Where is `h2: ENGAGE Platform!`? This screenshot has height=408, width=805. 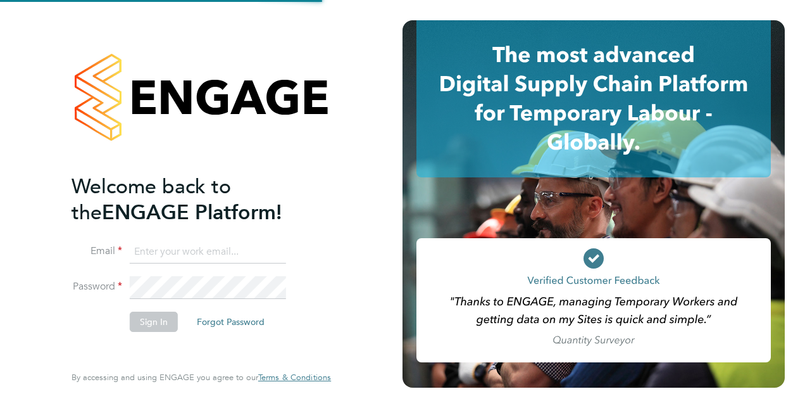 h2: ENGAGE Platform! is located at coordinates (195, 199).